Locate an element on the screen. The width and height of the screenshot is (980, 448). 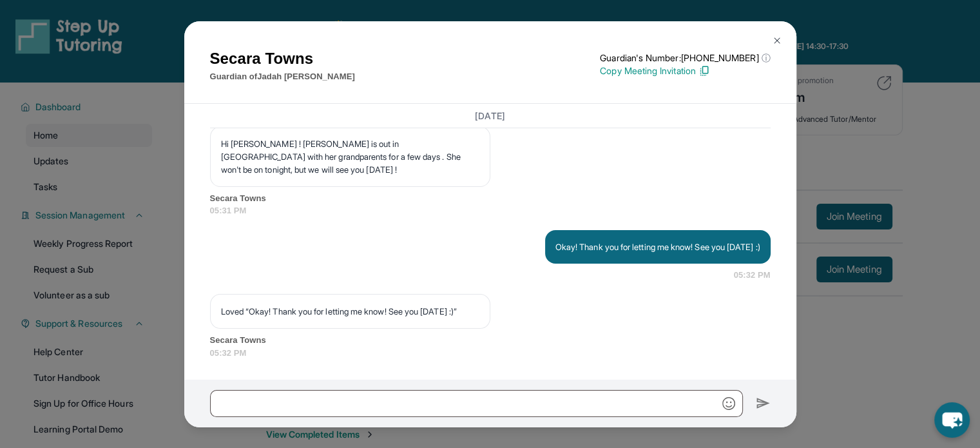
img: Emoji is located at coordinates (729, 404).